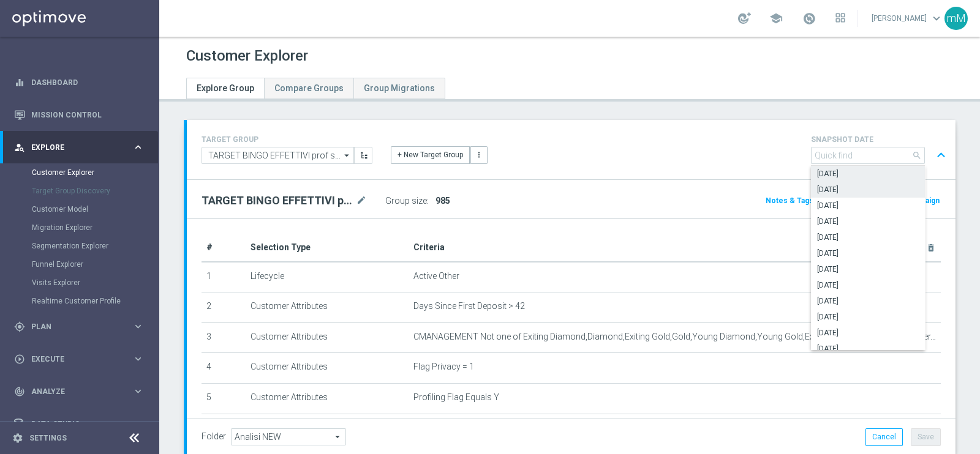 This screenshot has height=454, width=980. I want to click on div: track_changes Analyze keyboard_arrow_right, so click(79, 392).